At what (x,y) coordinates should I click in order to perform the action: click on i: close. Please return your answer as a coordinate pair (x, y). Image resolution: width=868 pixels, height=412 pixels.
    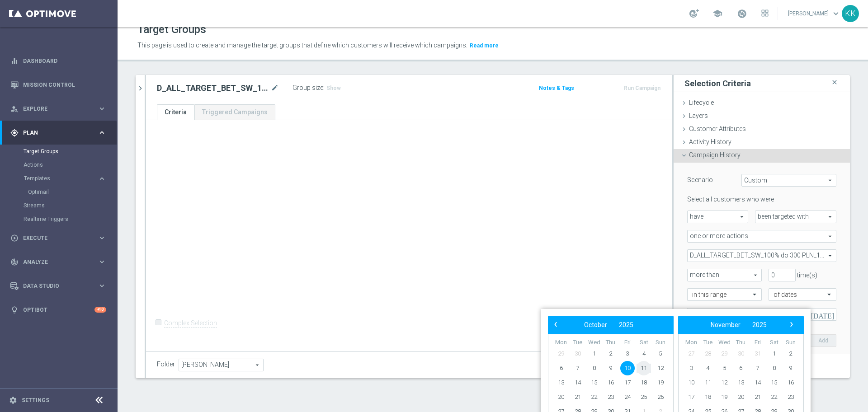
    Looking at the image, I should click on (835, 82).